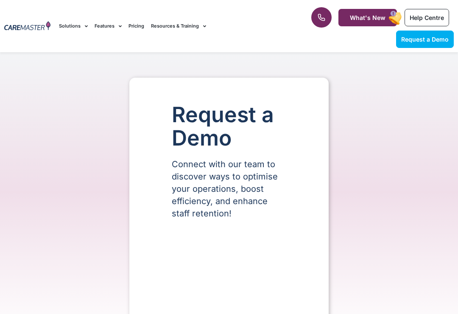 This screenshot has width=458, height=314. What do you see at coordinates (229, 189) in the screenshot?
I see `p: Connect with our team to discover ways to optimise your operations, boost efficiency, and enhance...` at bounding box center [229, 189].